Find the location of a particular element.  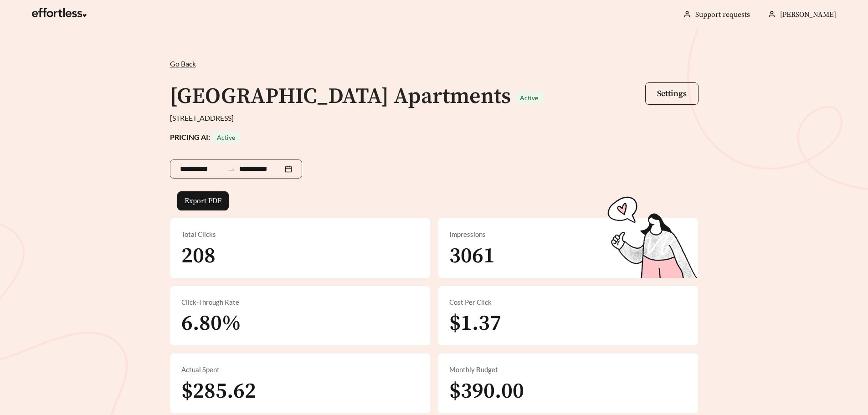

button: Settings is located at coordinates (671, 94).